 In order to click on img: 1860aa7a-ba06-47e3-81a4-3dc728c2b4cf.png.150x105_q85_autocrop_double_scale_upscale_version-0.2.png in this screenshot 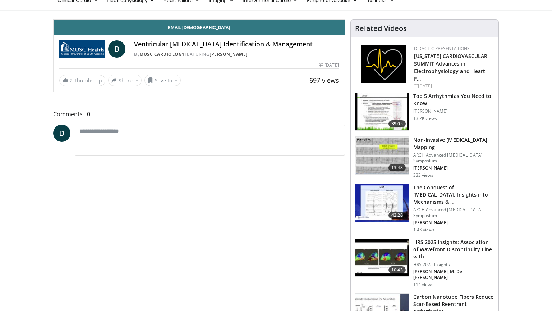, I will do `click(383, 64)`.